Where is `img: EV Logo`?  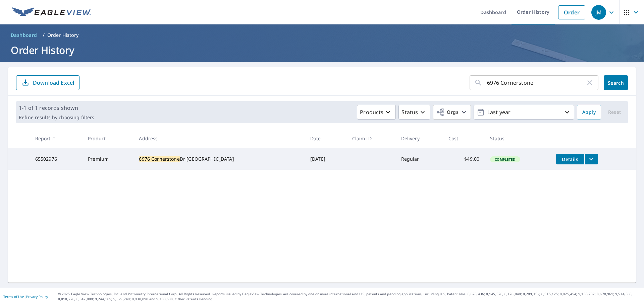
img: EV Logo is located at coordinates (52, 13).